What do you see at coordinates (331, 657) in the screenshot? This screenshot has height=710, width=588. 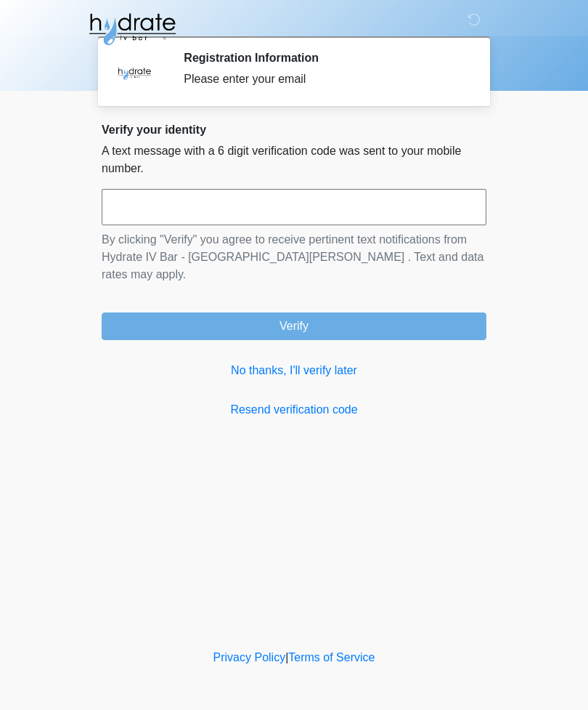 I see `a: Terms of Service` at bounding box center [331, 657].